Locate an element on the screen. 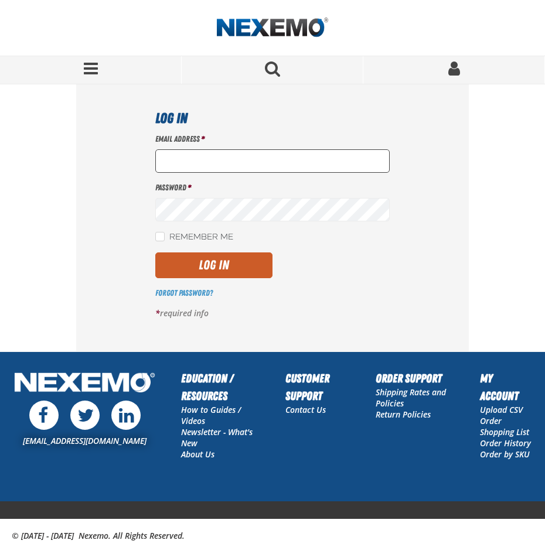 The width and height of the screenshot is (545, 554). h1: Log In is located at coordinates (272, 118).